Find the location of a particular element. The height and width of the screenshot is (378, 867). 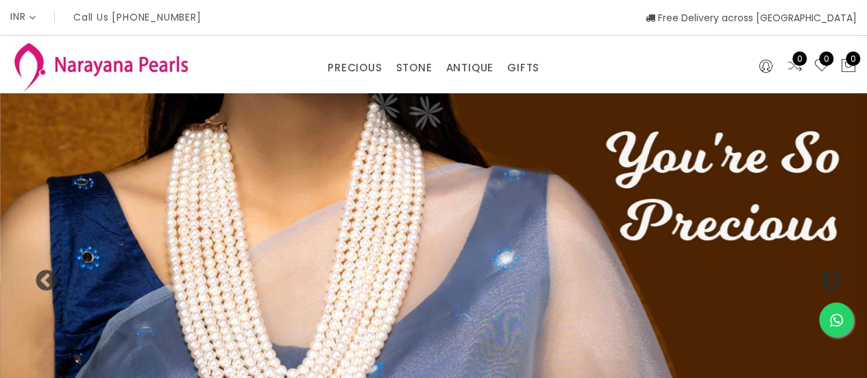

a: GIFTS is located at coordinates (523, 68).